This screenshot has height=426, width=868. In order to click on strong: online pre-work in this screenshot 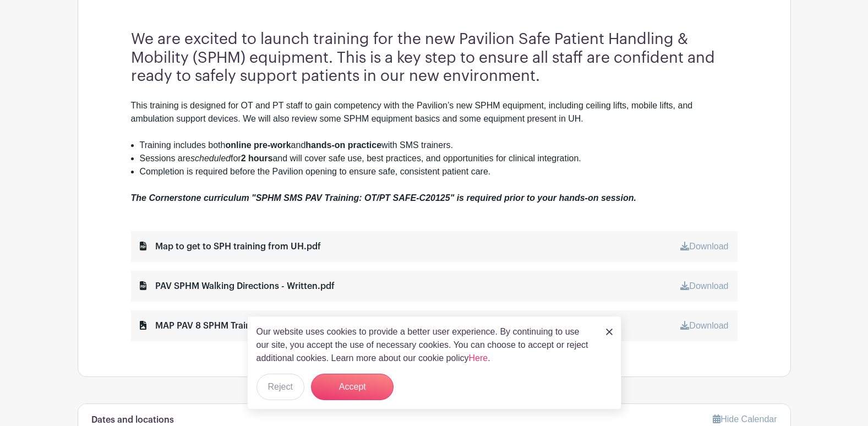, I will do `click(258, 145)`.